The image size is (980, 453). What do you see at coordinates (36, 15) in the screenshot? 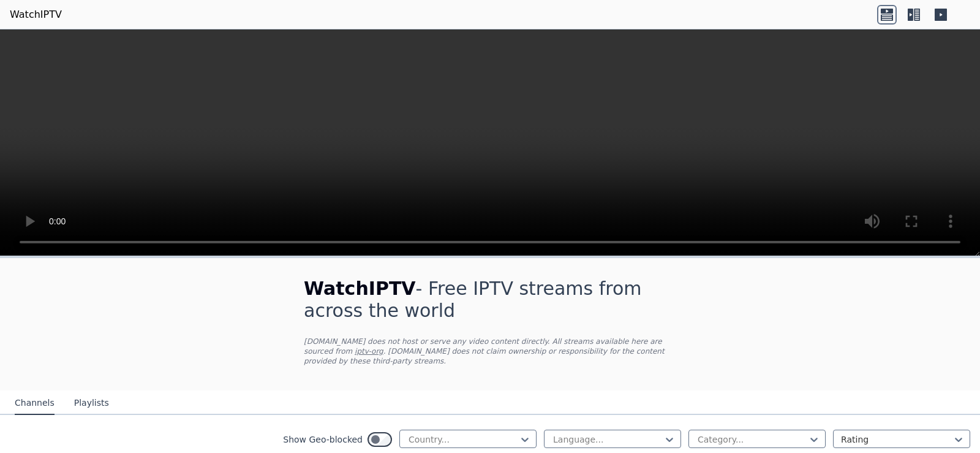
I see `a: WatchIPTV` at bounding box center [36, 15].